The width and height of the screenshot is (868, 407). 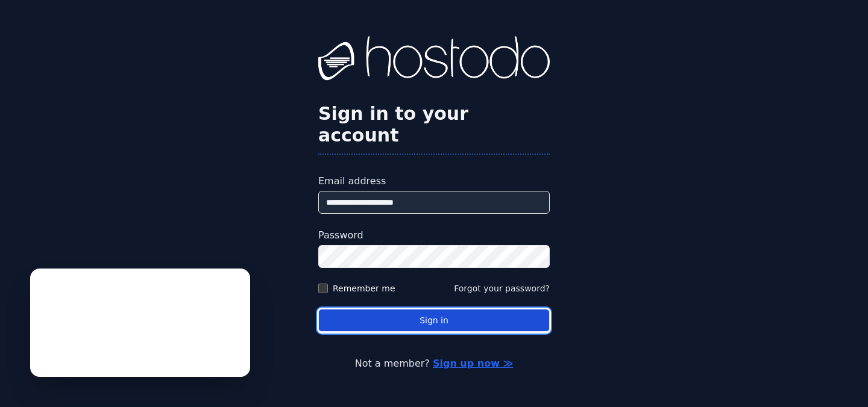 I want to click on h2: Sign in to your account, so click(x=434, y=125).